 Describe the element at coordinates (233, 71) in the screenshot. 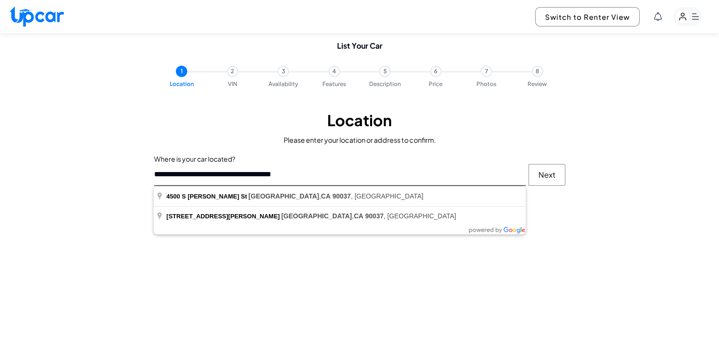

I see `div: 2` at that location.